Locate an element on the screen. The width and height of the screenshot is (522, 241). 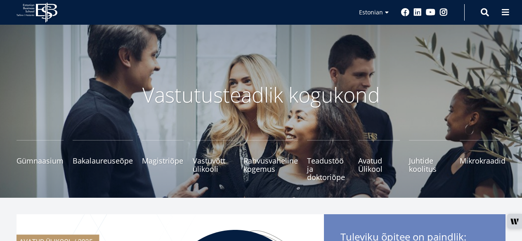
span: Vastuvõtt ülikooli is located at coordinates (213, 165).